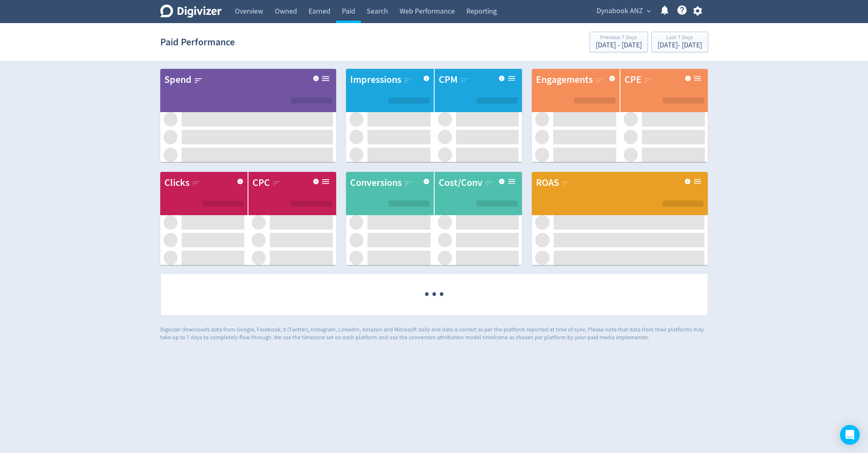  I want to click on div: Engagements, so click(564, 80).